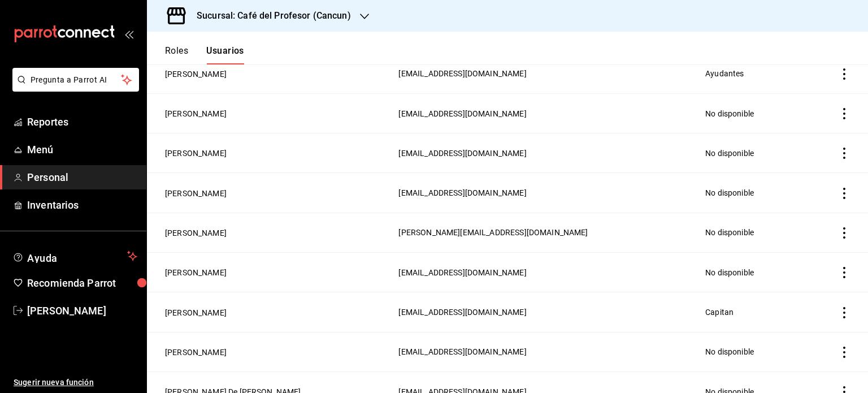 The image size is (868, 393). I want to click on button: Pregunta a Parrot AI, so click(76, 80).